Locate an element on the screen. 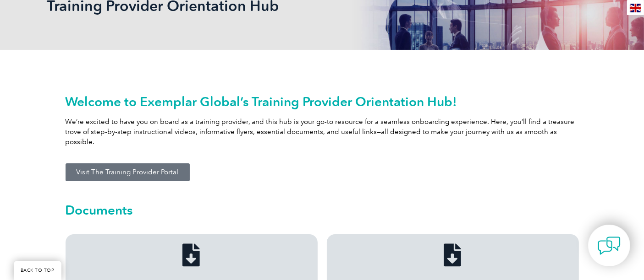 Image resolution: width=644 pixels, height=280 pixels. a: BACK TO TOP is located at coordinates (38, 271).